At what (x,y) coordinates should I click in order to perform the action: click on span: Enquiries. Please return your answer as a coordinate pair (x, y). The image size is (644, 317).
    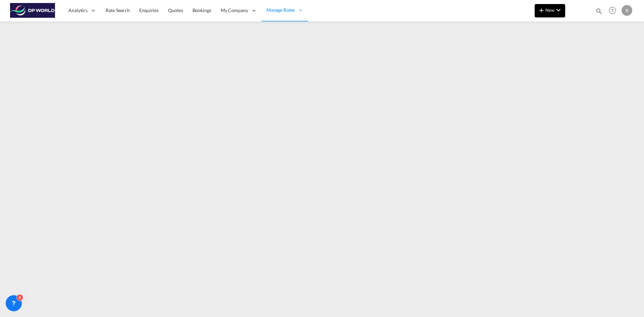
    Looking at the image, I should click on (149, 10).